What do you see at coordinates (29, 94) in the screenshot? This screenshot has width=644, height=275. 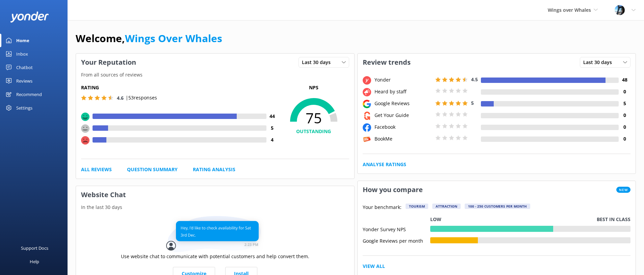 I see `div: Recommend` at bounding box center [29, 94].